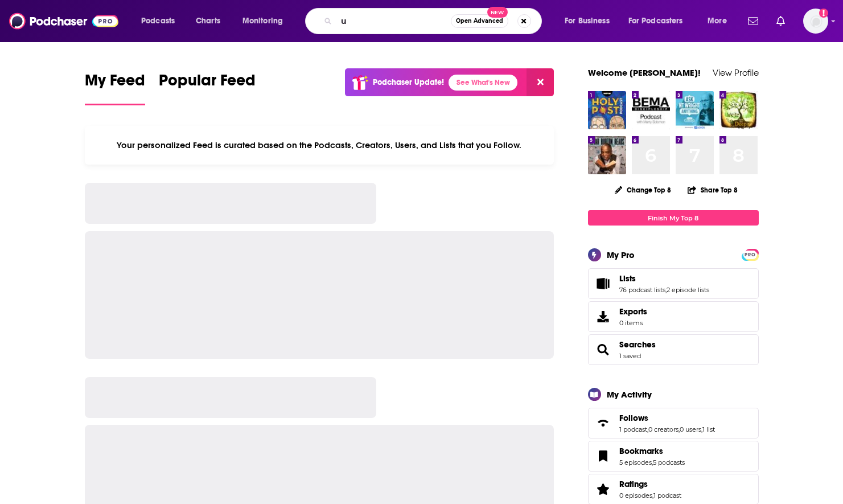  Describe the element at coordinates (115, 84) in the screenshot. I see `span: My Feed` at that location.